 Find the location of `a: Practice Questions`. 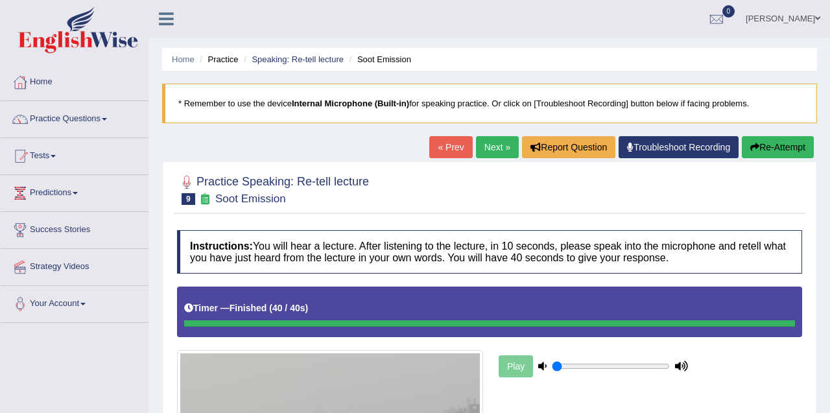

a: Practice Questions is located at coordinates (75, 117).